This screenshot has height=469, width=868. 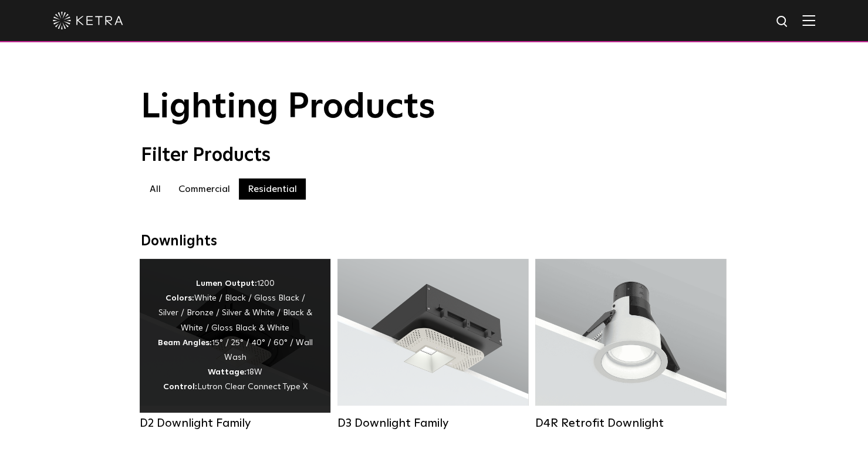 I want to click on strong: Control:, so click(x=180, y=387).